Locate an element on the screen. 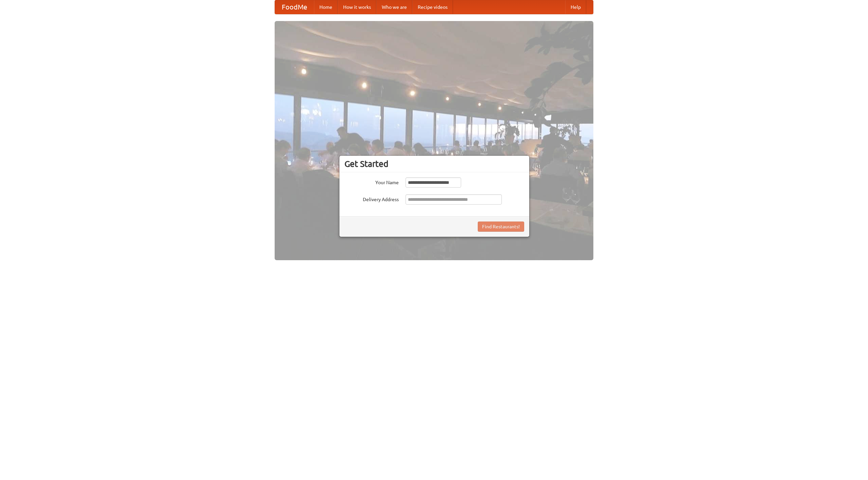  a: Who we are is located at coordinates (394, 7).